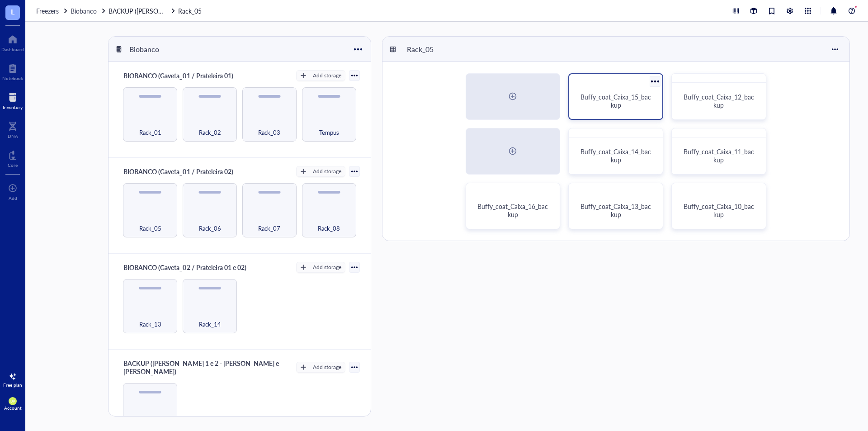 Image resolution: width=868 pixels, height=431 pixels. Describe the element at coordinates (178, 76) in the screenshot. I see `div: BIOBANCO (Gaveta_01 / Prateleira 01)` at that location.